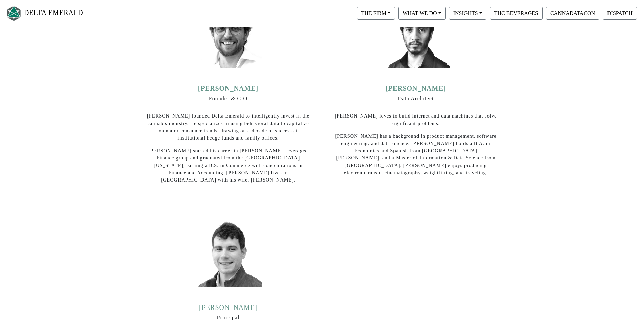  Describe the element at coordinates (376, 13) in the screenshot. I see `button: THE FIRM` at that location.